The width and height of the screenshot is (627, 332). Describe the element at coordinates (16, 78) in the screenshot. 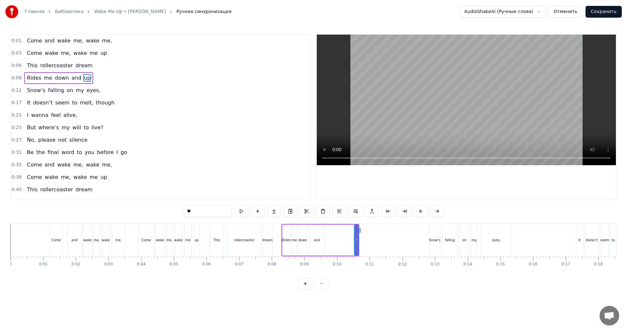

I see `span: 0:08` at that location.